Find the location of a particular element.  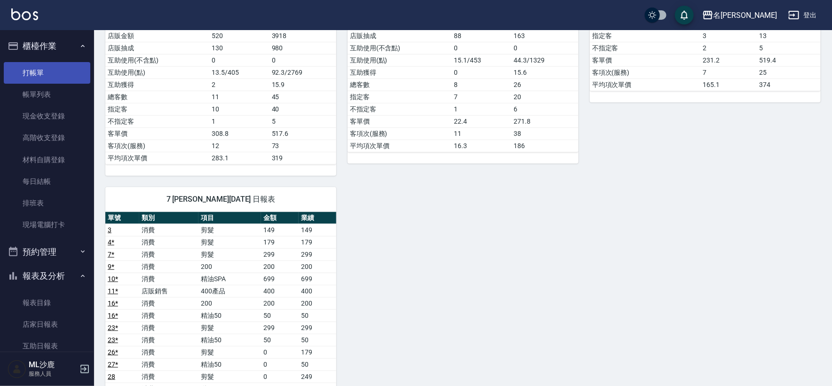

td: 店販銷售 is located at coordinates (169, 291).